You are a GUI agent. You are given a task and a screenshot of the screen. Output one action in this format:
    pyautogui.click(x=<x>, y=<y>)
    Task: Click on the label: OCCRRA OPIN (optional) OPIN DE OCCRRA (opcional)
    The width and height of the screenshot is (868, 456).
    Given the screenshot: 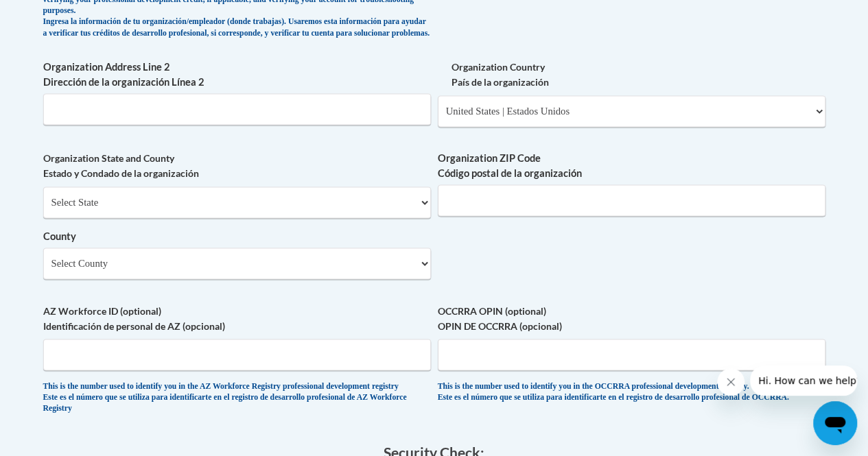 What is the action you would take?
    pyautogui.click(x=632, y=318)
    